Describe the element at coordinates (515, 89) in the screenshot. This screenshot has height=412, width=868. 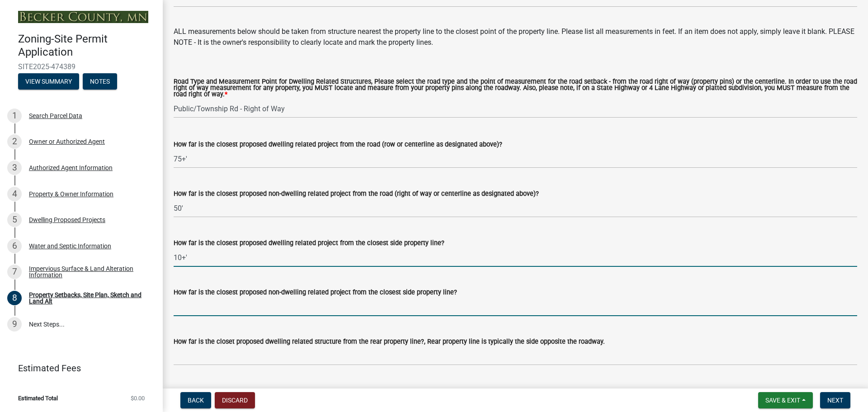
I see `label: Road Type and Measurement Point for Dwelling Related Structures, Please select the road type and ...` at that location.